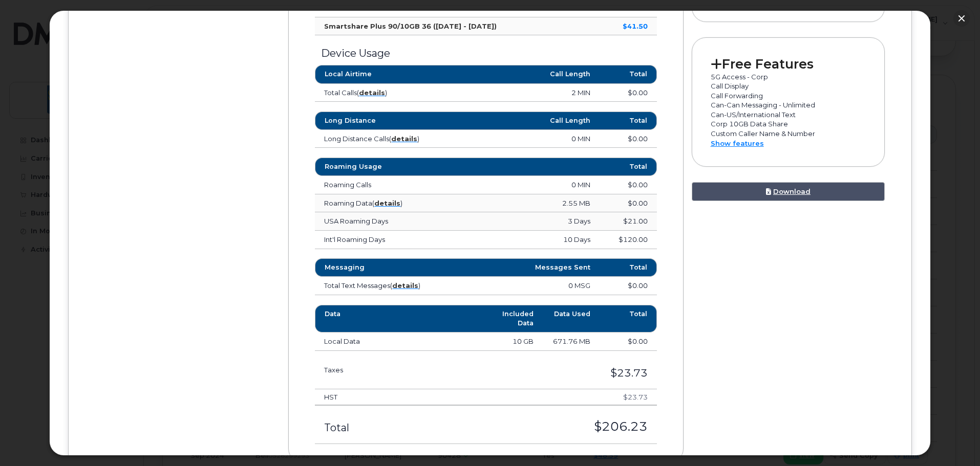 Image resolution: width=980 pixels, height=466 pixels. I want to click on h4: $23.73, so click(559, 397).